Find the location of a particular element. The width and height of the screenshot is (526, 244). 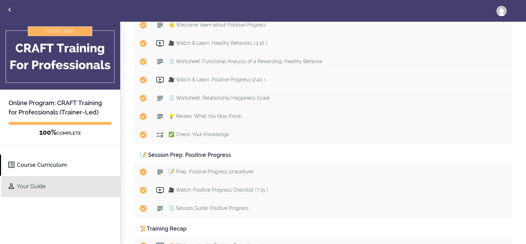

a: Course Curriculum is located at coordinates (61, 165).